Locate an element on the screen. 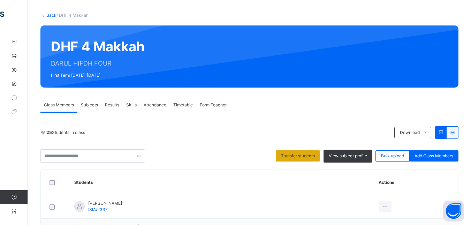 Image resolution: width=471 pixels, height=225 pixels. a: Back is located at coordinates (51, 15).